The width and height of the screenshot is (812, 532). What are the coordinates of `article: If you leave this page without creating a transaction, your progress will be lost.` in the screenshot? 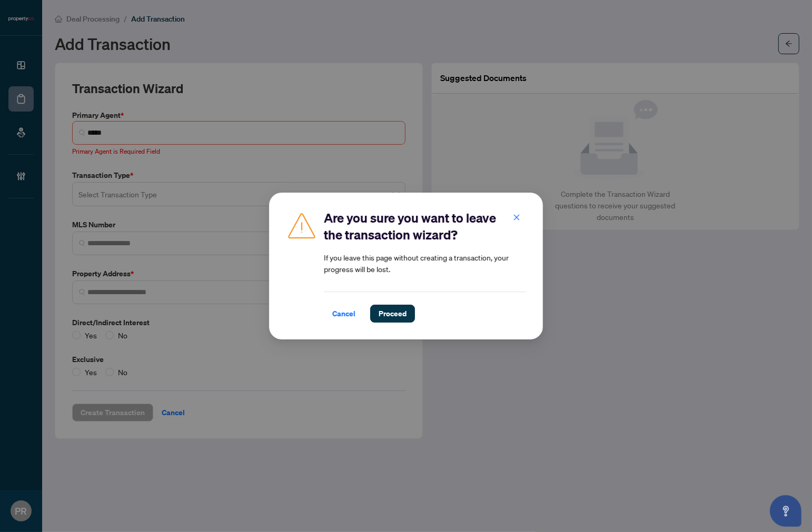 It's located at (425, 263).